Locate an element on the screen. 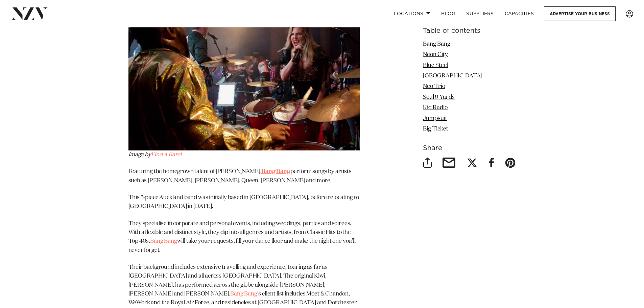  h6: Table of contents is located at coordinates (469, 31).